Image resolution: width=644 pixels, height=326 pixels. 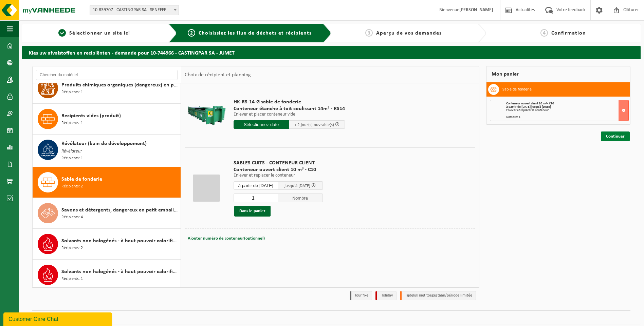 What do you see at coordinates (100, 34) in the screenshot?
I see `span: Sélectionner un site ici` at bounding box center [100, 34].